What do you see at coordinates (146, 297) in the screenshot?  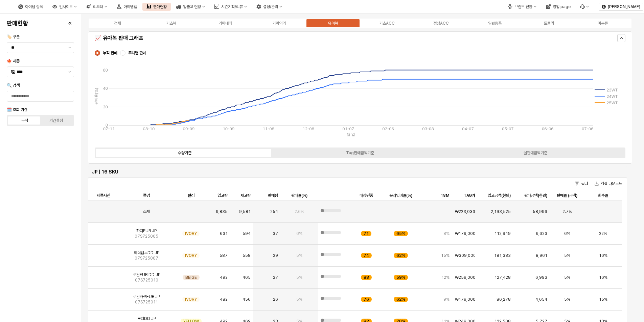 I see `span: 로건배색FUR JP` at bounding box center [146, 297].